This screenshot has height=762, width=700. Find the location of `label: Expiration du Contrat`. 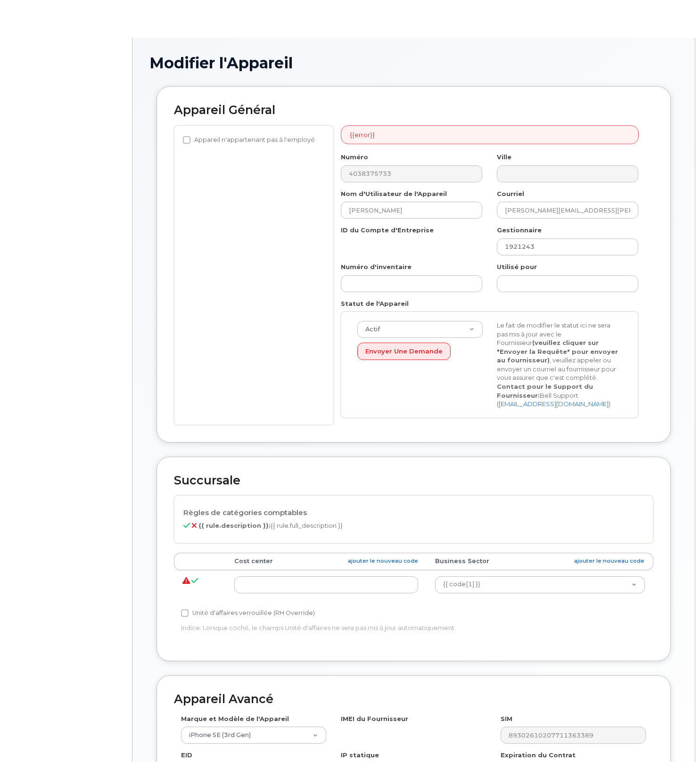

label: Expiration du Contrat is located at coordinates (538, 755).